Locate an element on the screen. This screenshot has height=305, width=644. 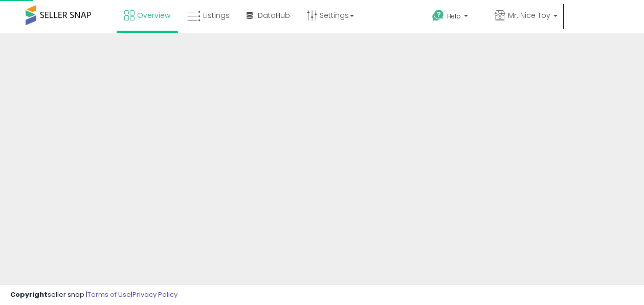
a: Help is located at coordinates (455, 17).